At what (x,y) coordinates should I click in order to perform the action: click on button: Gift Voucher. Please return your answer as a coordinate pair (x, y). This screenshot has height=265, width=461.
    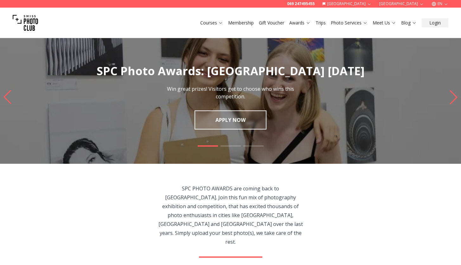
    Looking at the image, I should click on (272, 23).